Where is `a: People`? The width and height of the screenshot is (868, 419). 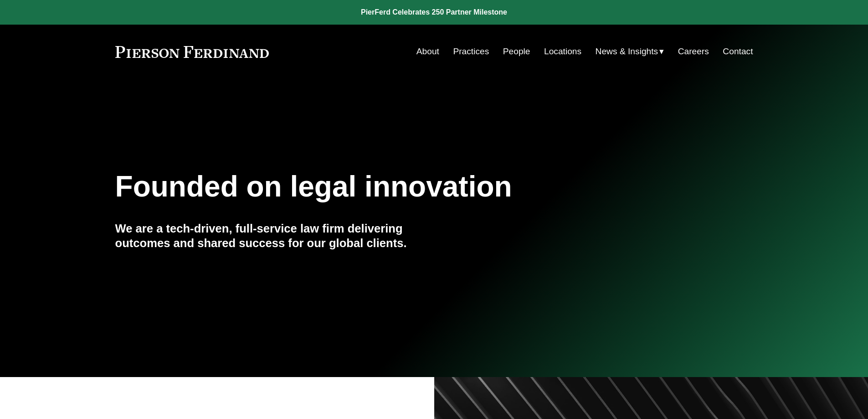
a: People is located at coordinates (517, 52).